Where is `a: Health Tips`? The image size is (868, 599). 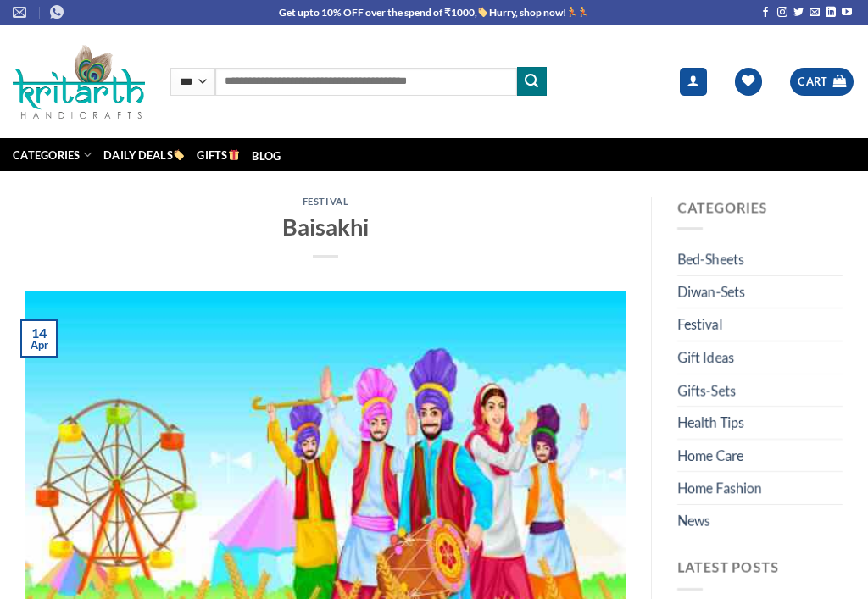 a: Health Tips is located at coordinates (710, 422).